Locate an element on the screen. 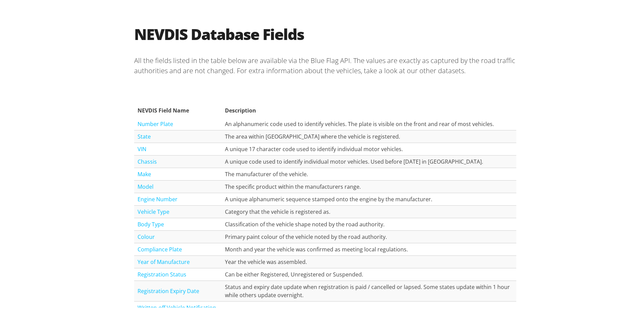  td: Can be either Registered, Unregistered or Suspended. is located at coordinates (369, 273).